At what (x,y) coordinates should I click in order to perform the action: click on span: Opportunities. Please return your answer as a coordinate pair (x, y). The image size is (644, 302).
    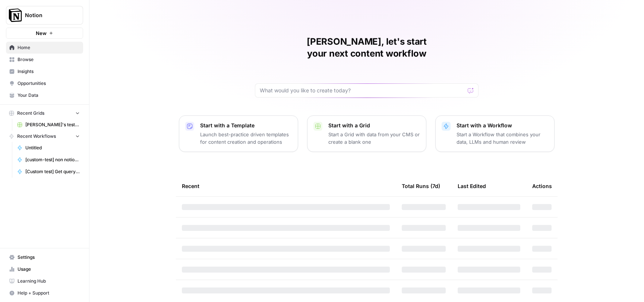
    Looking at the image, I should click on (49, 84).